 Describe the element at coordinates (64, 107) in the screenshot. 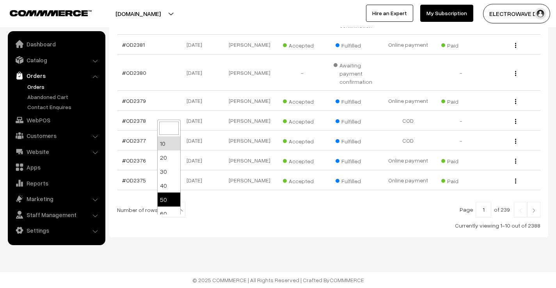

I see `a: Contact Enquires` at that location.